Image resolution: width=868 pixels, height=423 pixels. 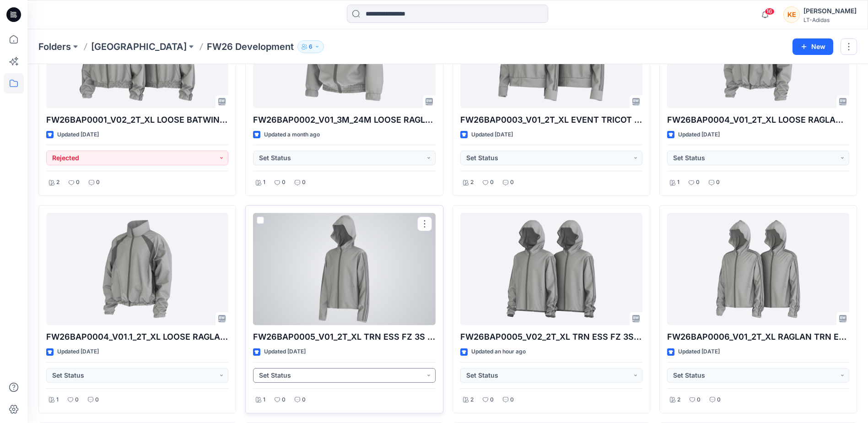 I want to click on a: Folders, so click(x=55, y=47).